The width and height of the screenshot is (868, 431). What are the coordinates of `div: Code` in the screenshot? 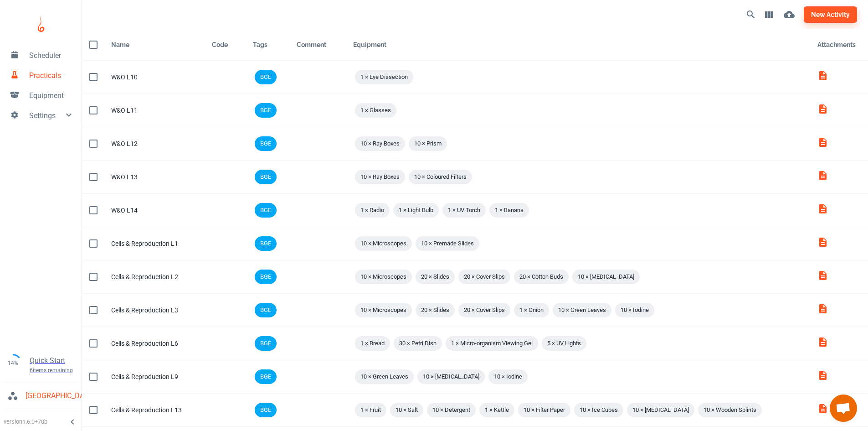 It's located at (219, 45).